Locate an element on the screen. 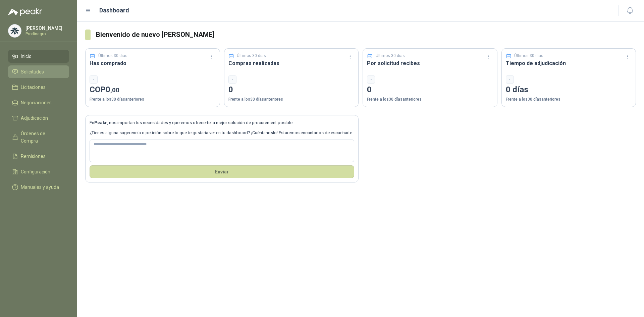  p: ¿Tienes alguna sugerencia o petición sobre lo que te gustaría ver en tu dashboard? ¡Cuéntanoslo! ... is located at coordinates (222, 133).